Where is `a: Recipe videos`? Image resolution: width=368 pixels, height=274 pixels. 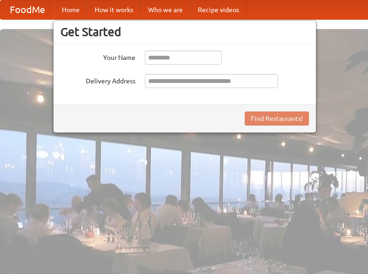 a: Recipe videos is located at coordinates (218, 10).